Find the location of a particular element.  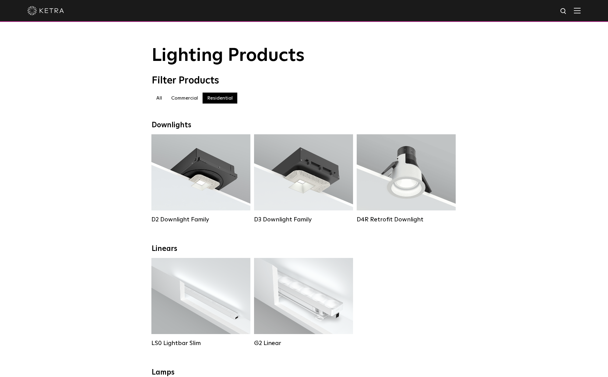

label: Commercial is located at coordinates (185, 98).